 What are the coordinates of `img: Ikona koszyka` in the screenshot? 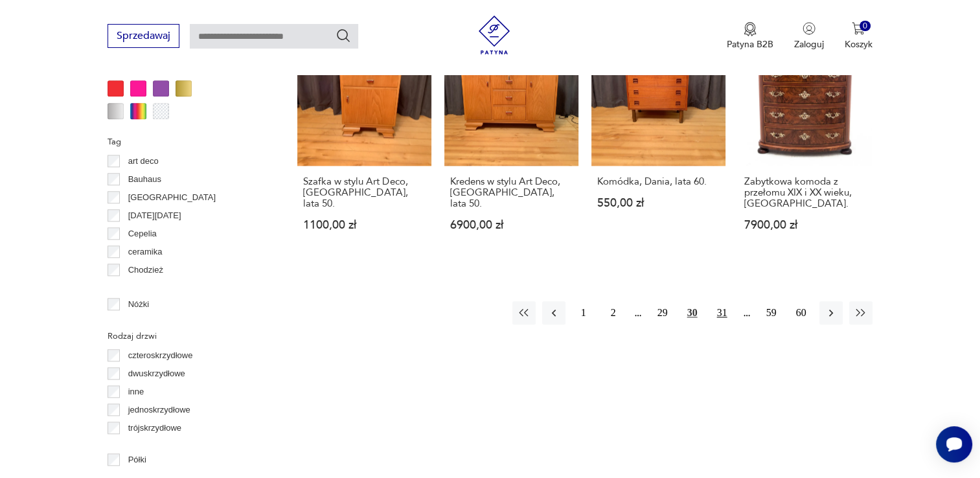 It's located at (858, 28).